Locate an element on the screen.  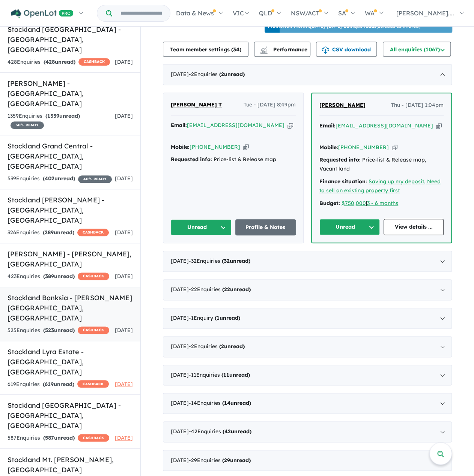
span: 587 is located at coordinates (49, 438).